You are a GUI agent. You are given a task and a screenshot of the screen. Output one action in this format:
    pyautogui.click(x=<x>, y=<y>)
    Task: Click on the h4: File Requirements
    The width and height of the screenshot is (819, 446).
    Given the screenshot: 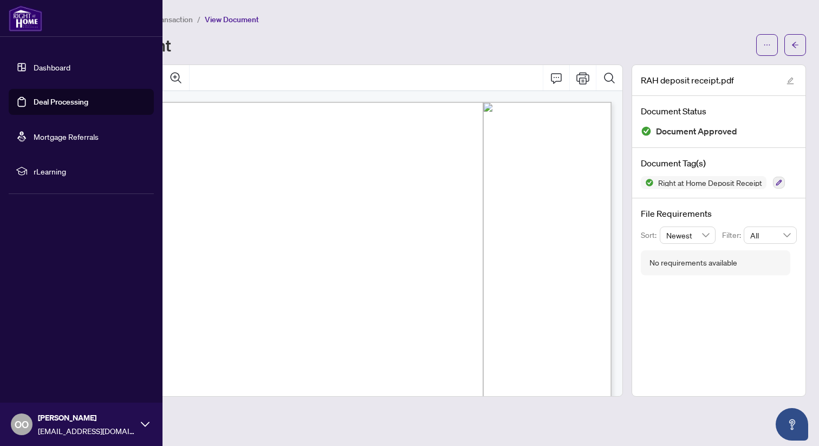 What is the action you would take?
    pyautogui.click(x=719, y=214)
    